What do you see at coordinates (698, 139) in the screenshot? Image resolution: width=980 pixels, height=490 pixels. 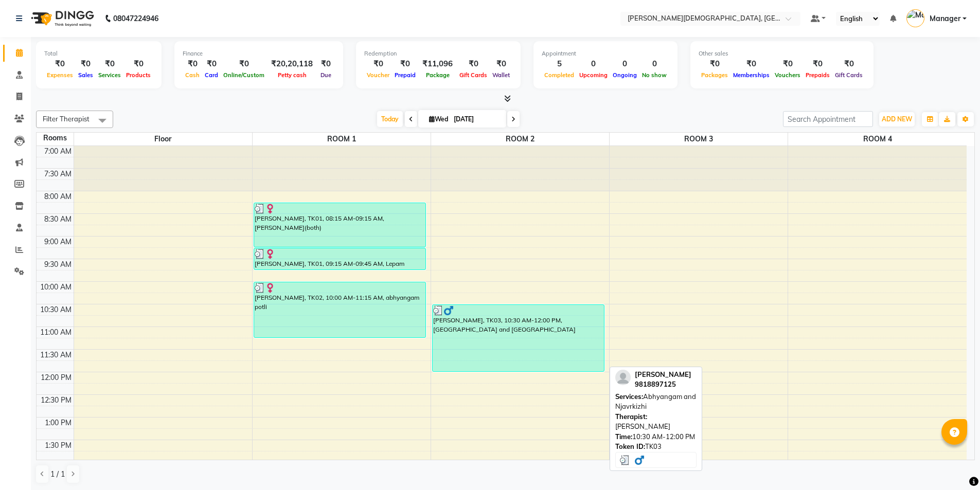 I see `span: ROOM 3` at bounding box center [698, 139].